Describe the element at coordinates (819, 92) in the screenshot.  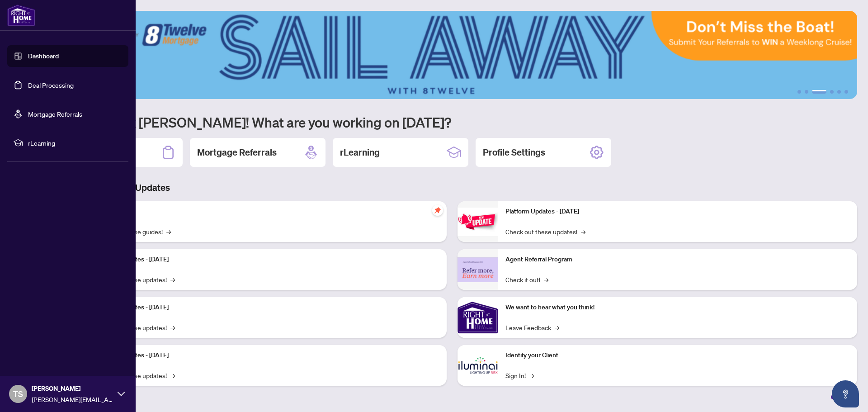
I see `button: 3` at that location.